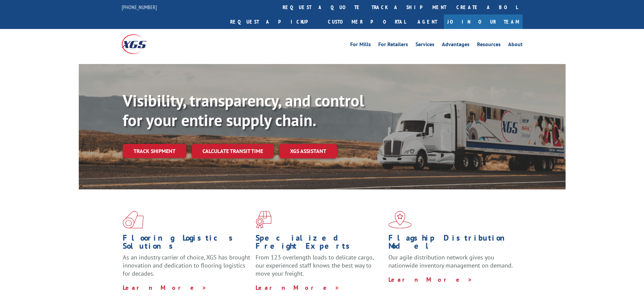 Image resolution: width=644 pixels, height=307 pixels. I want to click on a: For Retailers, so click(394, 45).